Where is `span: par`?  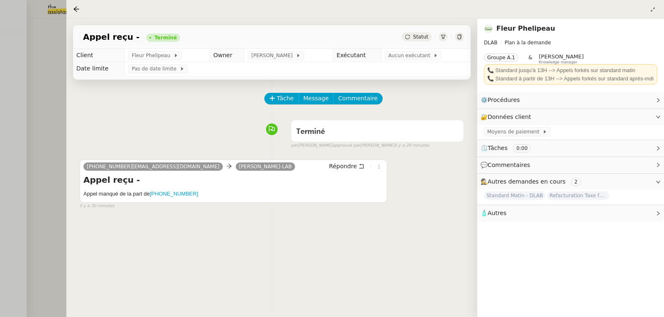
span: par is located at coordinates (294, 146).